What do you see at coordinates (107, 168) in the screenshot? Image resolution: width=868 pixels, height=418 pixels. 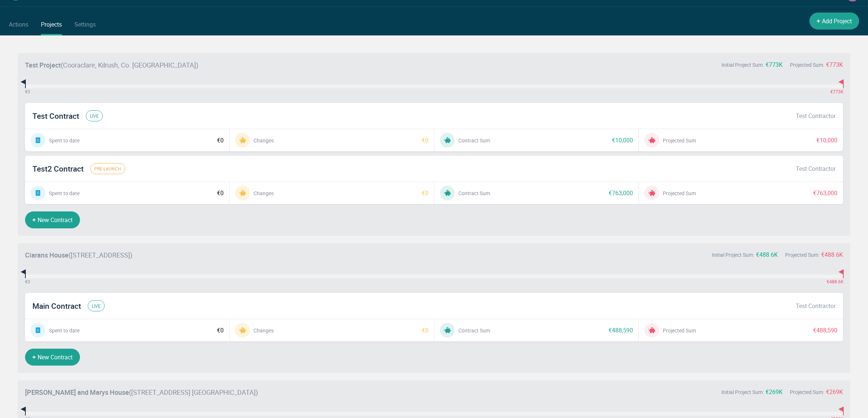 I see `span: pre-launch` at bounding box center [107, 168].